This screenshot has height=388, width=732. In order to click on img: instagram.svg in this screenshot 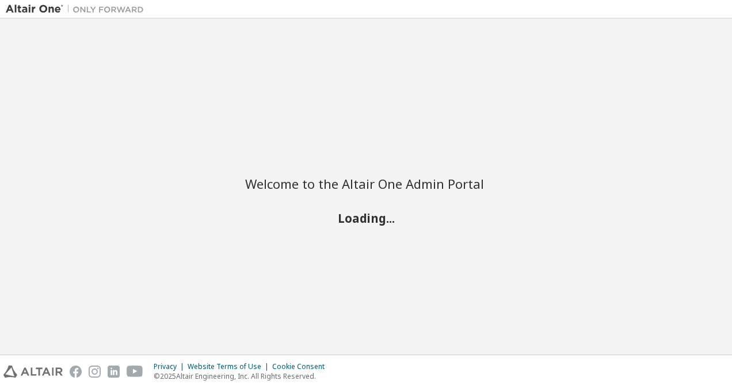, I will do `click(94, 371)`.